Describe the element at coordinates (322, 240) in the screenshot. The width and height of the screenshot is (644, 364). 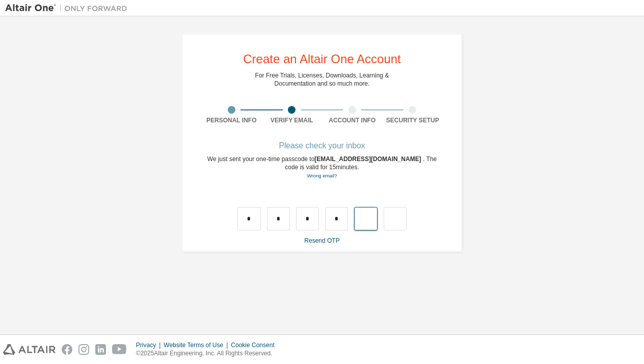
I see `a: Resend OTP` at that location.